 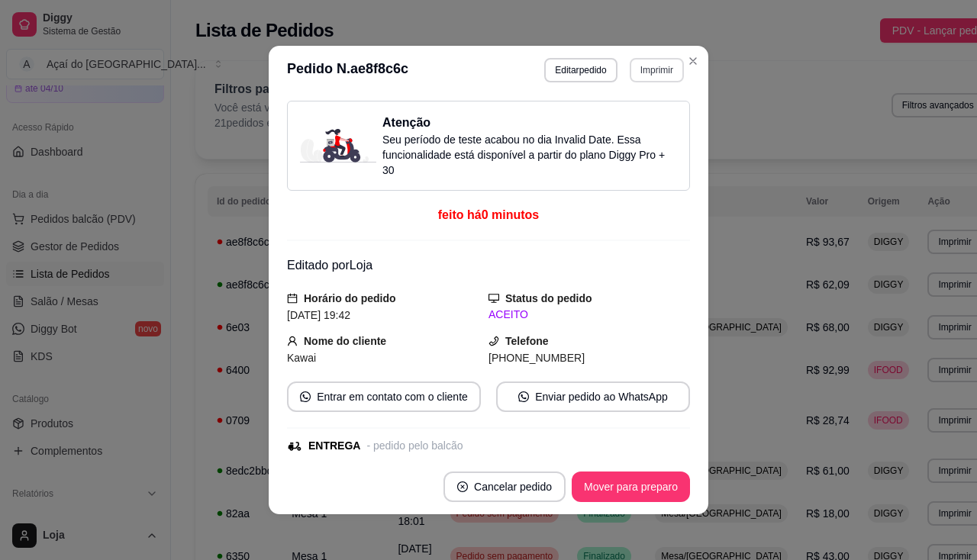 I want to click on div: ENTREGA, so click(x=334, y=445).